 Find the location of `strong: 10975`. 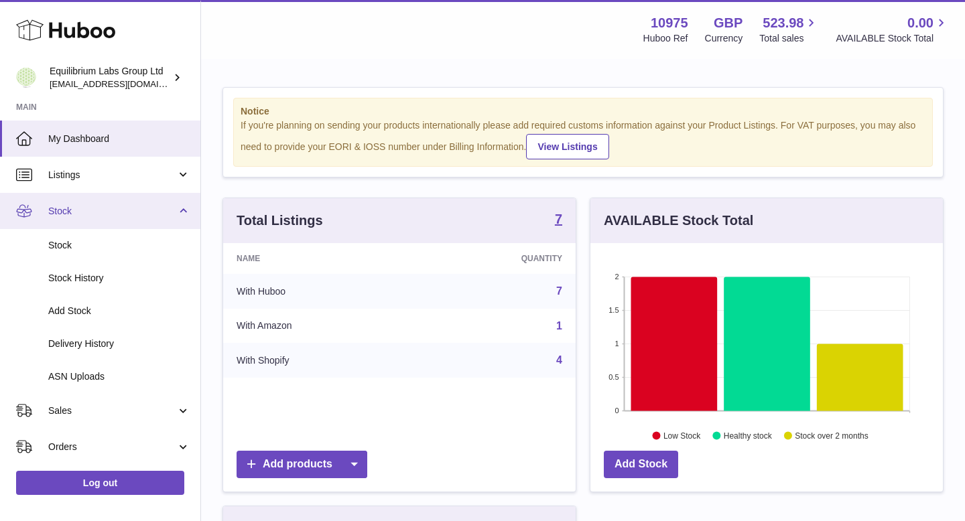

strong: 10975 is located at coordinates (669, 23).